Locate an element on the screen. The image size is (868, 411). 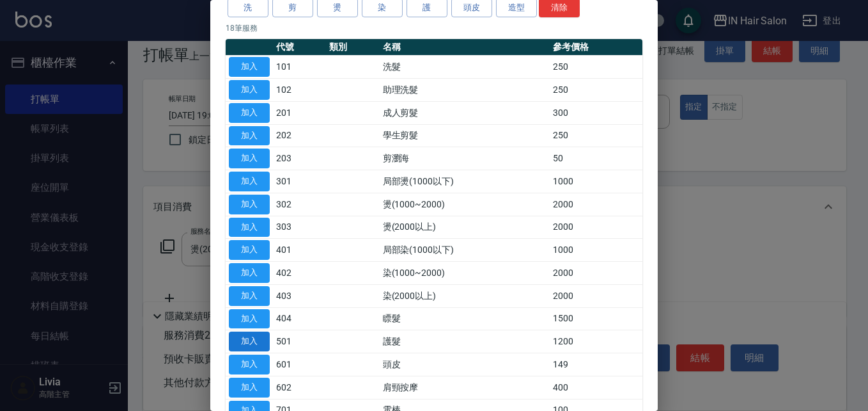
td: 403 is located at coordinates (299, 296).